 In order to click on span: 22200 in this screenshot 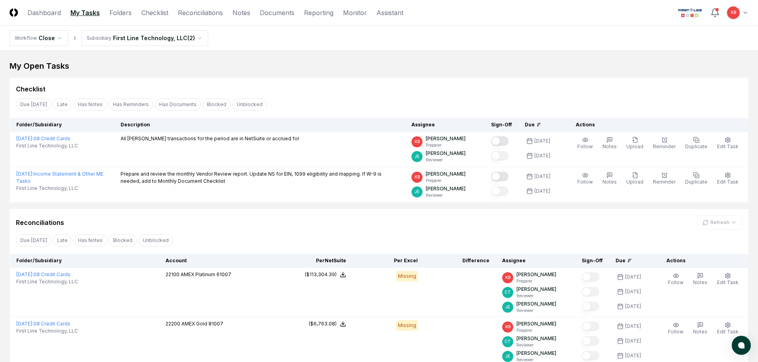, I will do `click(173, 324)`.